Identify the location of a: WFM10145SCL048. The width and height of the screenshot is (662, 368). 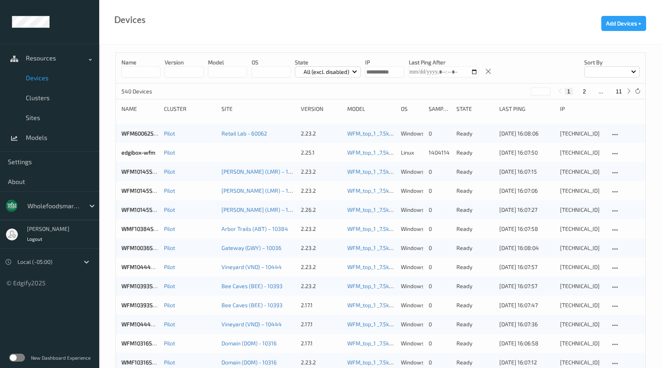
(145, 209).